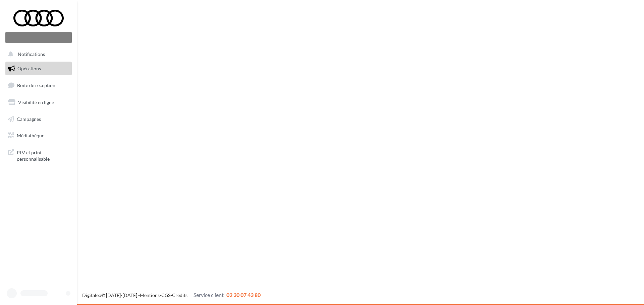  Describe the element at coordinates (243, 295) in the screenshot. I see `span: 02 30 07 43 80` at that location.